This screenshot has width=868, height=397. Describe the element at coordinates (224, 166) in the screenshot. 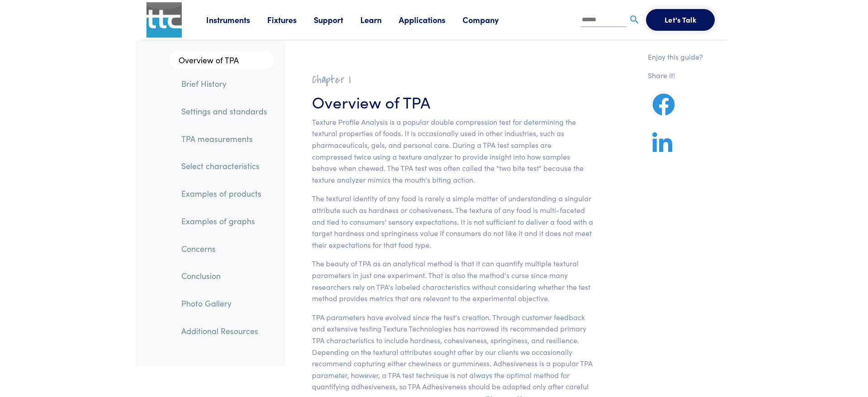

I see `a: Select characteristics` at that location.